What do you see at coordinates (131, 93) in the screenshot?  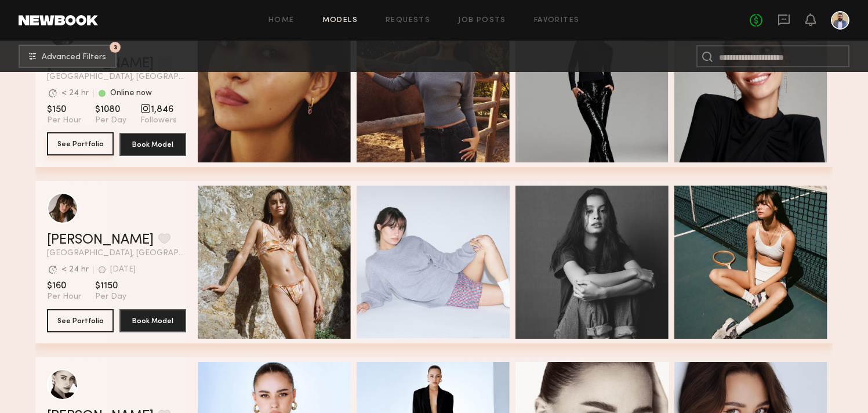 I see `div: Online now` at bounding box center [131, 93].